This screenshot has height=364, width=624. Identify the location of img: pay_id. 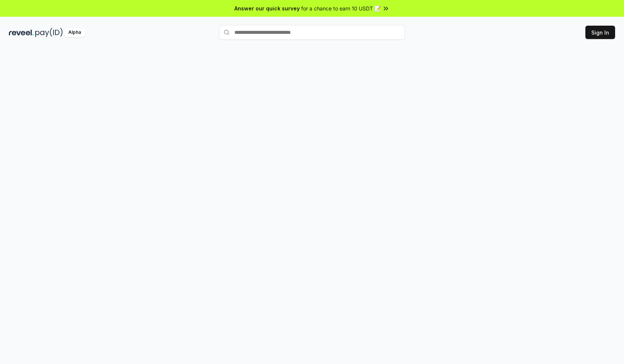
(49, 32).